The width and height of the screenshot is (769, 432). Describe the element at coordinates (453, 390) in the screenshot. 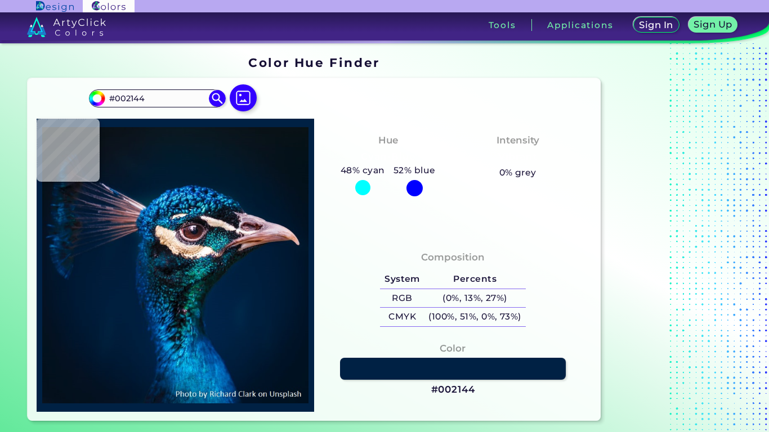

I see `h3: #002144` at that location.